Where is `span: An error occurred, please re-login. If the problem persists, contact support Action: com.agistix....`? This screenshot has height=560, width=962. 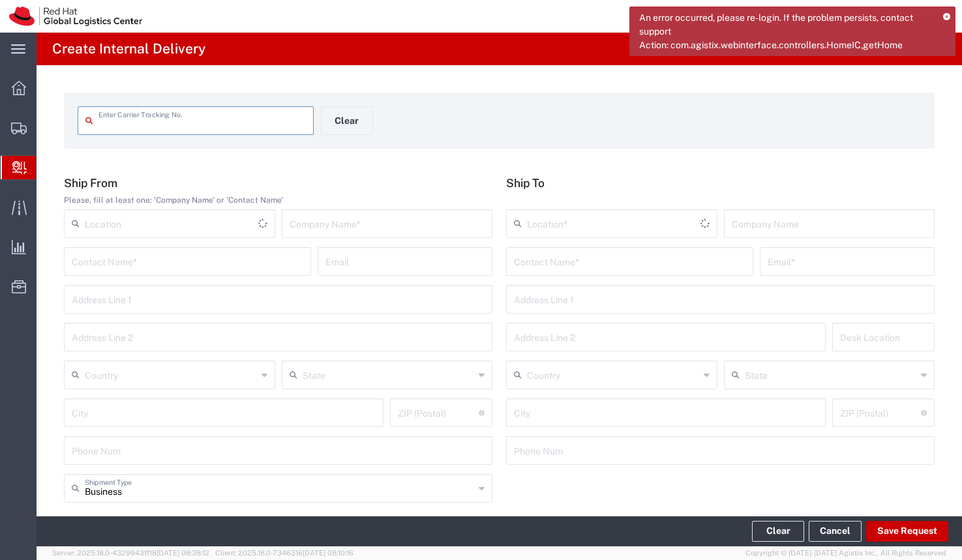 span: An error occurred, please re-login. If the problem persists, contact support Action: com.agistix.... is located at coordinates (786, 32).